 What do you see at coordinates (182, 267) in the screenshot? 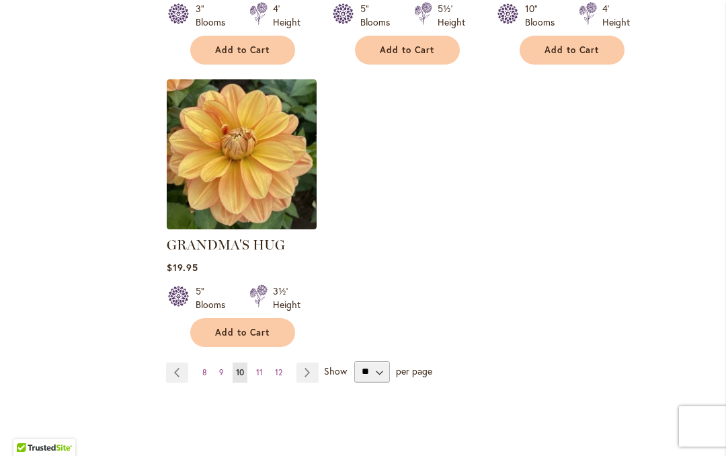
I see `span: $19.95` at bounding box center [182, 267].